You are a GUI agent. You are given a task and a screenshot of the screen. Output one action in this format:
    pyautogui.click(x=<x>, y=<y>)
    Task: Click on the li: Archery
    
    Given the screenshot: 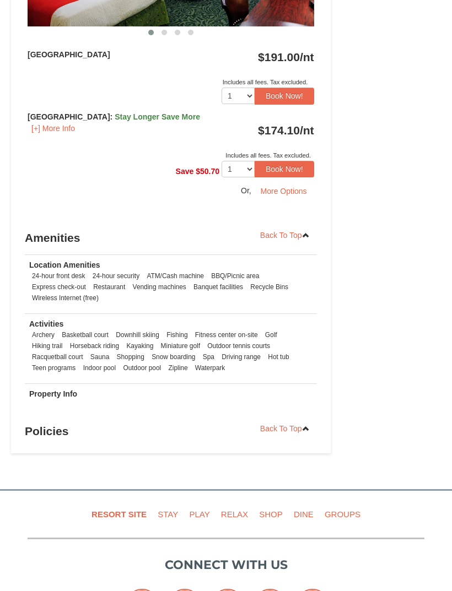 What is the action you would take?
    pyautogui.click(x=43, y=335)
    